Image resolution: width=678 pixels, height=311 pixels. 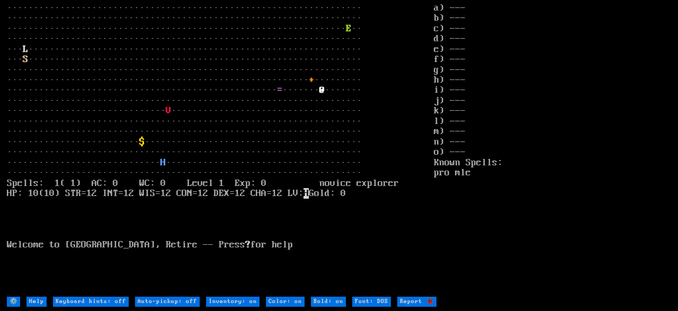 What do you see at coordinates (233, 302) in the screenshot?
I see `input: Inventory: on` at bounding box center [233, 302].